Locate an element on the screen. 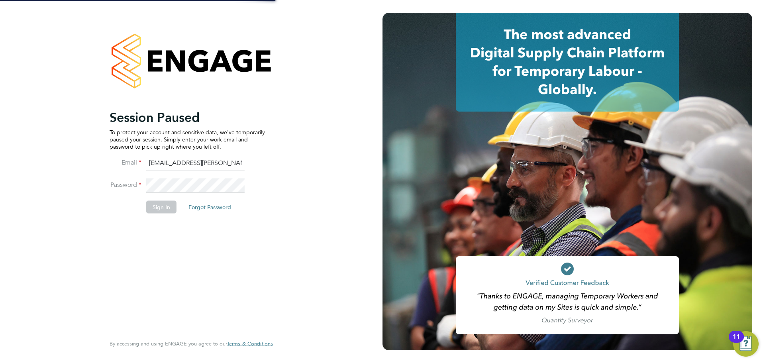  button: Open Resource Center, 11 new notifications is located at coordinates (745, 344).